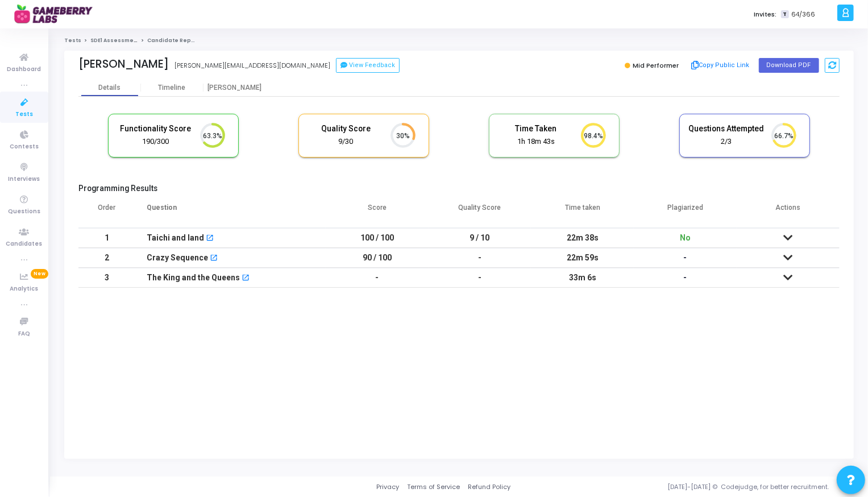 The height and width of the screenshot is (497, 868). I want to click on h5: Questions Attempted, so click(727, 128).